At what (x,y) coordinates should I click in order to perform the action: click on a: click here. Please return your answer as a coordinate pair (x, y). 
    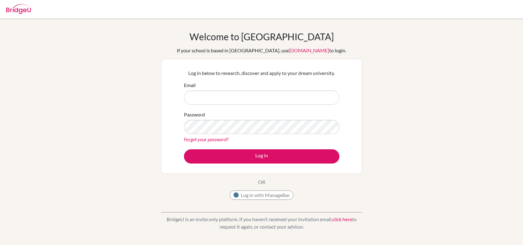
    Looking at the image, I should click on (342, 219).